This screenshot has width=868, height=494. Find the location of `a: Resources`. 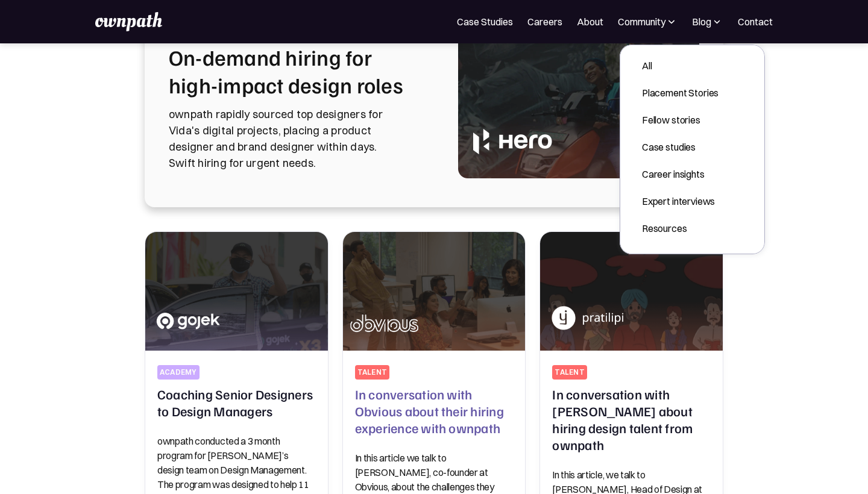

a: Resources is located at coordinates (680, 228).